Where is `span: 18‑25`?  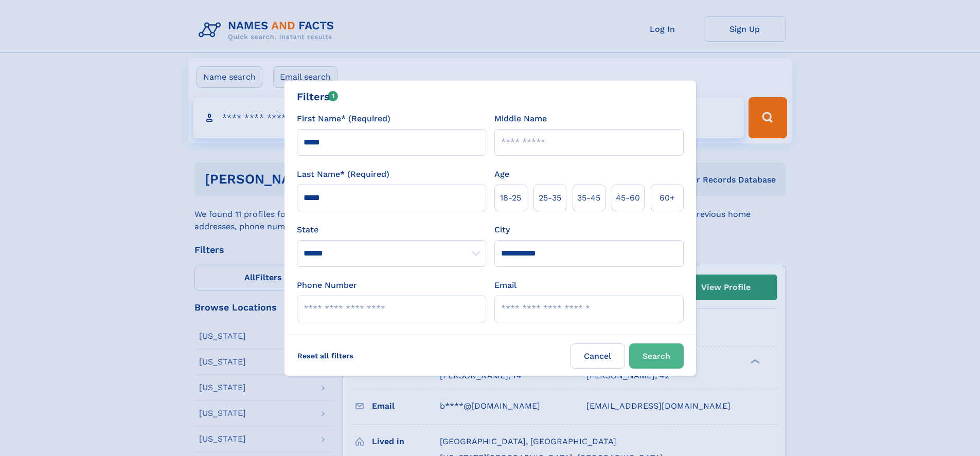
span: 18‑25 is located at coordinates (510, 198).